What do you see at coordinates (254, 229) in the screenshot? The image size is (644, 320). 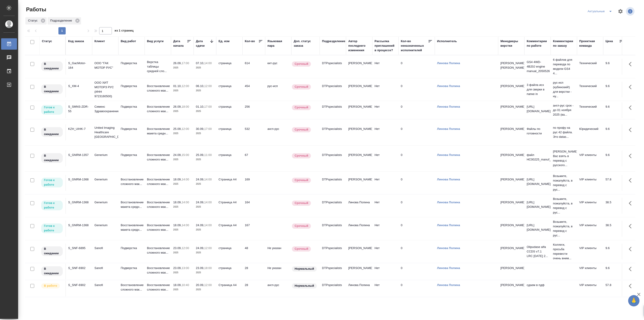 I see `td: 167` at bounding box center [254, 229].